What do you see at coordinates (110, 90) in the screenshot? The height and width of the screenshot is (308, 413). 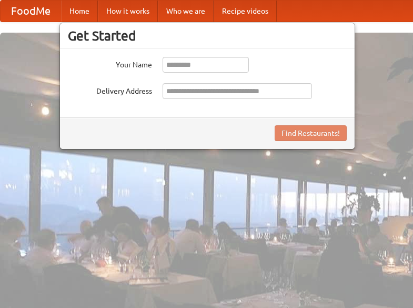 I see `label: Delivery Address` at bounding box center [110, 90].